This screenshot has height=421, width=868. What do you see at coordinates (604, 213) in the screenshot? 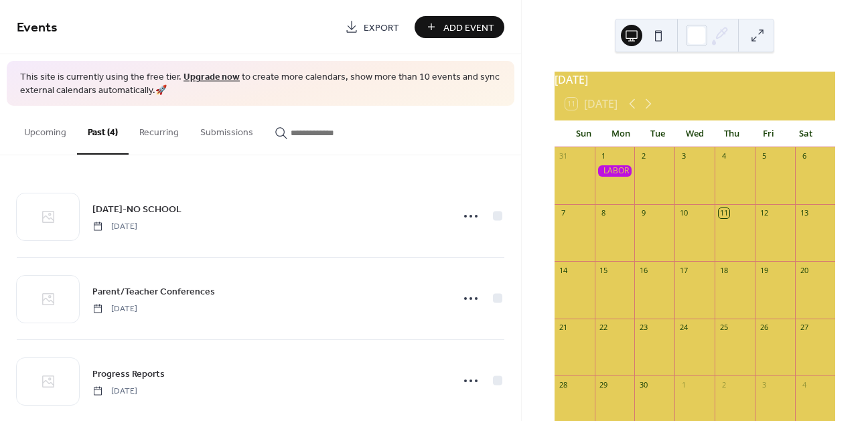
I see `div: 8` at bounding box center [604, 213].